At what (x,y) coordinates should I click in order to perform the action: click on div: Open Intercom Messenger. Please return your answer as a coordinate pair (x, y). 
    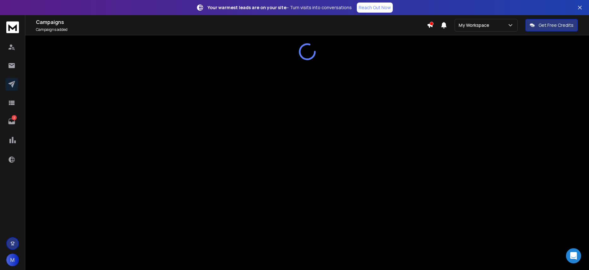
    Looking at the image, I should click on (573, 256).